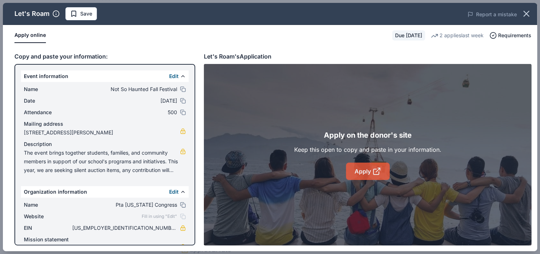 Image resolution: width=540 pixels, height=254 pixels. I want to click on div: Let's Roam, so click(32, 14).